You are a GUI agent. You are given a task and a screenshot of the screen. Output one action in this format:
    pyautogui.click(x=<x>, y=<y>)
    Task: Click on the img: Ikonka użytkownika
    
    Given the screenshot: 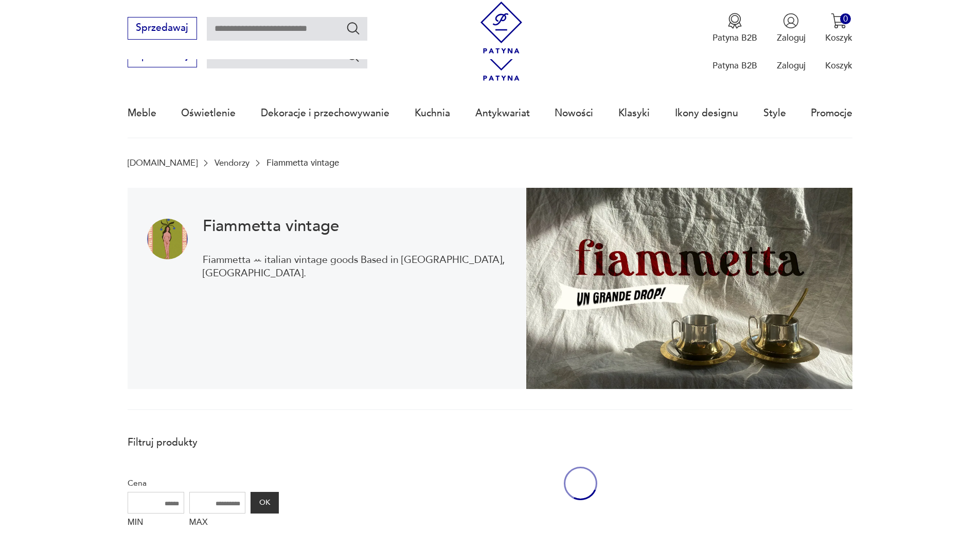 What is the action you would take?
    pyautogui.click(x=791, y=21)
    